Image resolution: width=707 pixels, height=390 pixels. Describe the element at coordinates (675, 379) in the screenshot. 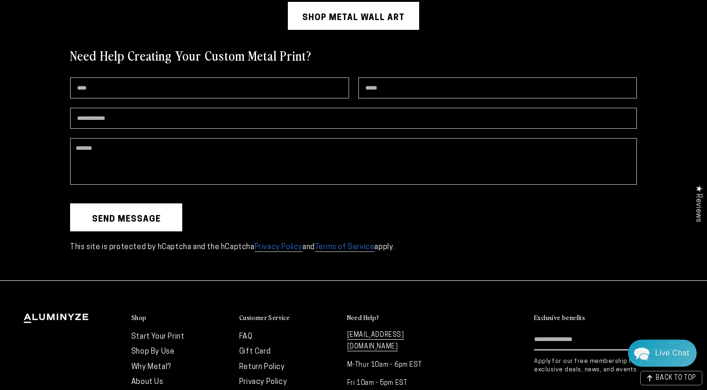

I see `span: BACK TO TOP` at that location.